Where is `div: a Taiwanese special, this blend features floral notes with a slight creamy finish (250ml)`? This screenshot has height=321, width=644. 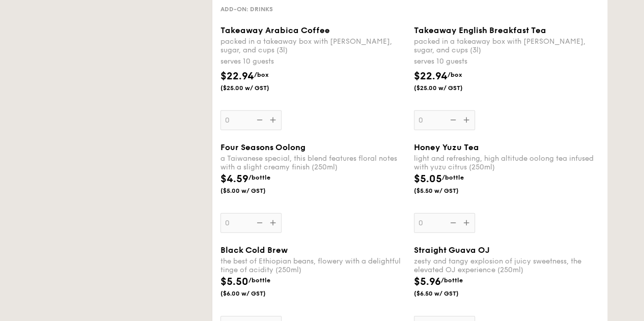
div: a Taiwanese special, this blend features floral notes with a slight creamy finish (250ml) is located at coordinates (313, 163).